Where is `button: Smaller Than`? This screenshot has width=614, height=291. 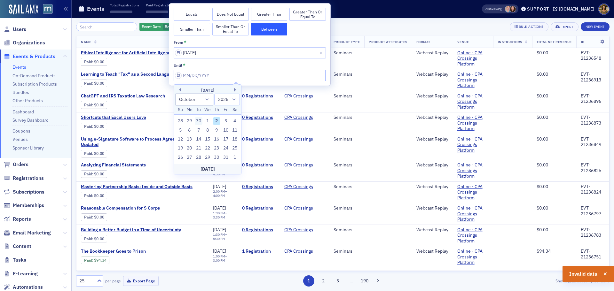
button: Smaller Than is located at coordinates (192, 29).